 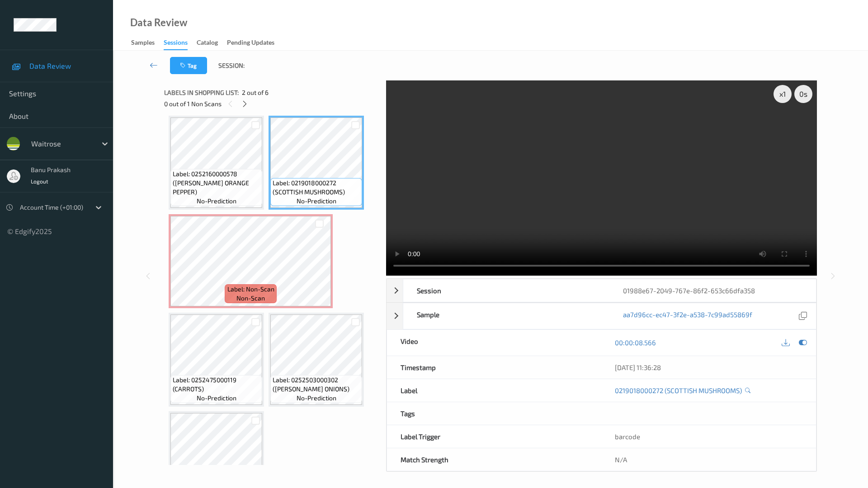 I want to click on a: 00:00:08.566, so click(x=635, y=343).